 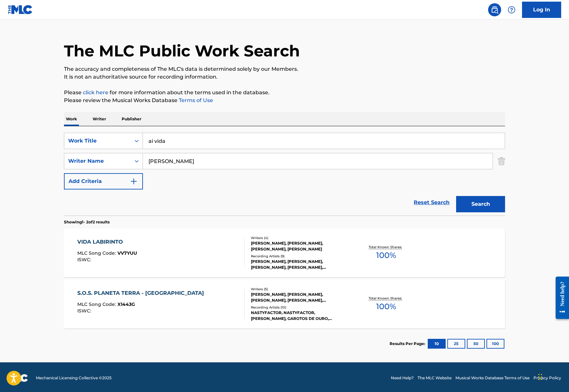 I want to click on h1: The MLC Public Work Search, so click(x=182, y=51).